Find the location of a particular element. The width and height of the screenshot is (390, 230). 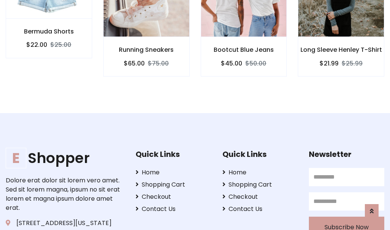

h6: Bootcut Blue Jeans is located at coordinates (244, 50).